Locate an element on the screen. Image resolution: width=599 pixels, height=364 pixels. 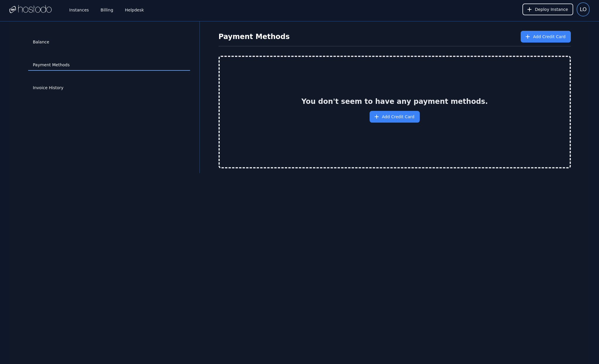
span: LO is located at coordinates (582, 10).